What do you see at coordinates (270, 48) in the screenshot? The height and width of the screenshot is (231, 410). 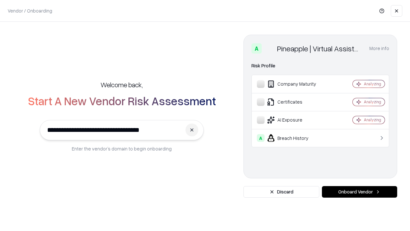 I see `img: Pineapple | Virtual Assistant Agency` at bounding box center [270, 48].